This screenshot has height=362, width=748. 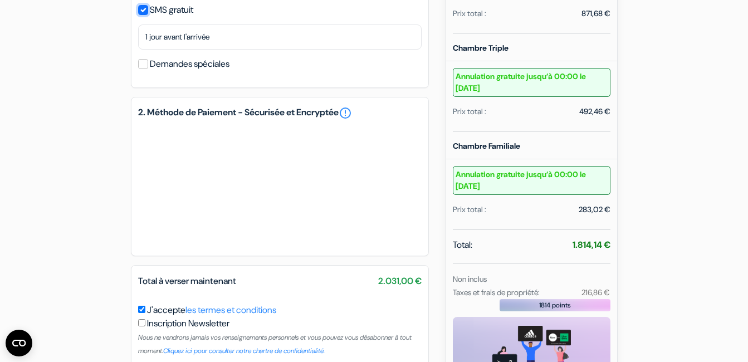 I want to click on a: les termes et conditions, so click(x=231, y=310).